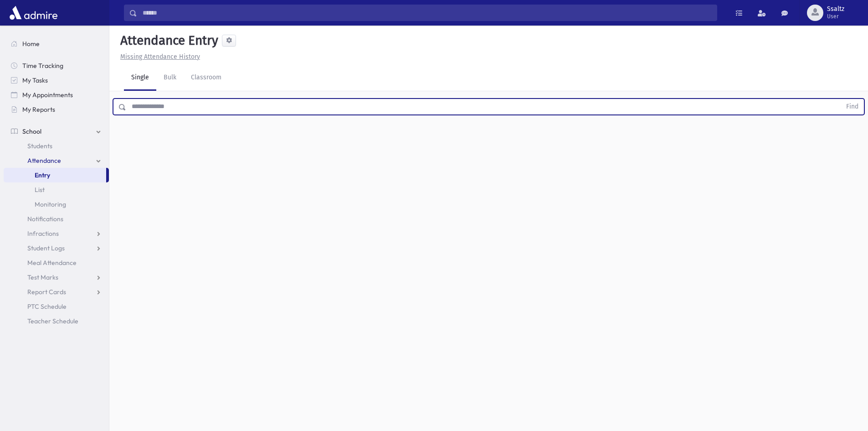 The height and width of the screenshot is (431, 868). What do you see at coordinates (56, 307) in the screenshot?
I see `a: PTC Schedule` at bounding box center [56, 307].